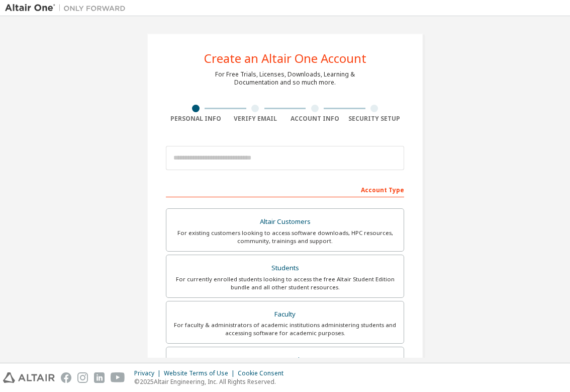  What do you see at coordinates (29, 377) in the screenshot?
I see `img: altair_logo.svg` at bounding box center [29, 377].